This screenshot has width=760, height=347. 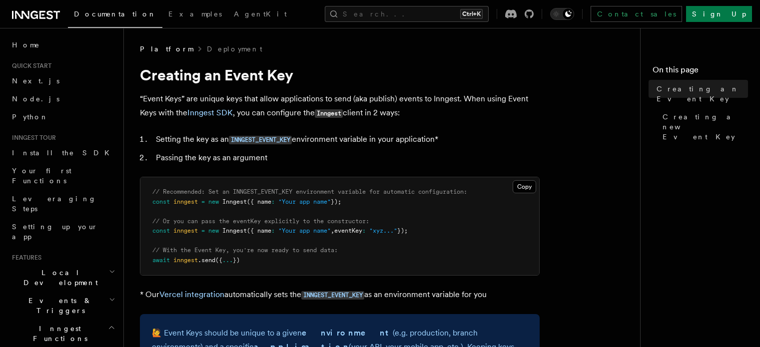 What do you see at coordinates (210, 112) in the screenshot?
I see `a: Inngest SDK` at bounding box center [210, 112].